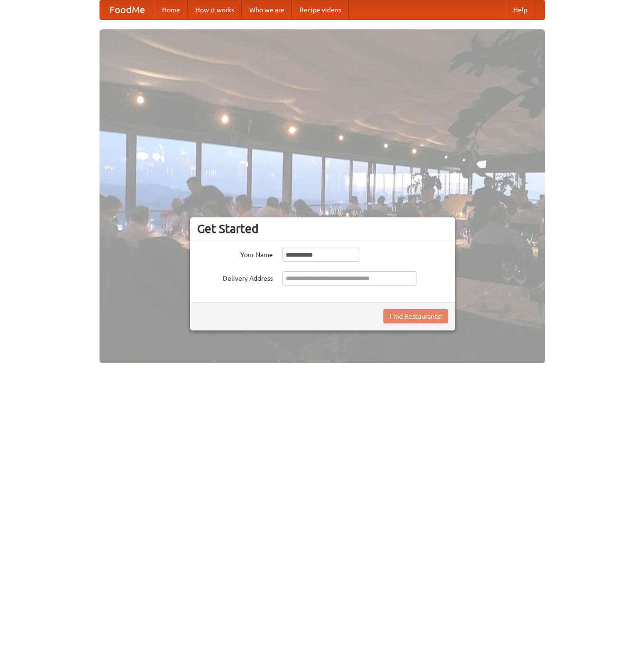  I want to click on label: Delivery Address, so click(235, 278).